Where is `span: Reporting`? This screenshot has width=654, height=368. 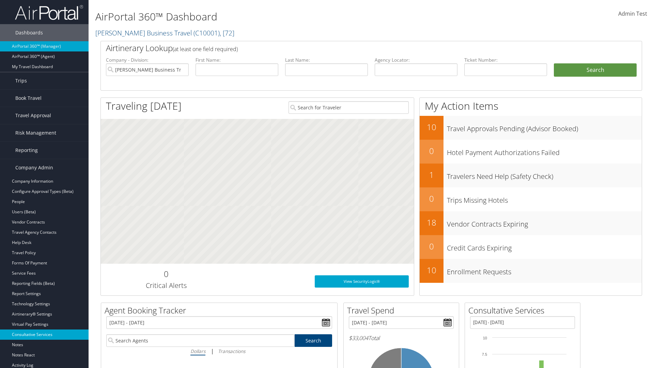 span: Reporting is located at coordinates (27, 150).